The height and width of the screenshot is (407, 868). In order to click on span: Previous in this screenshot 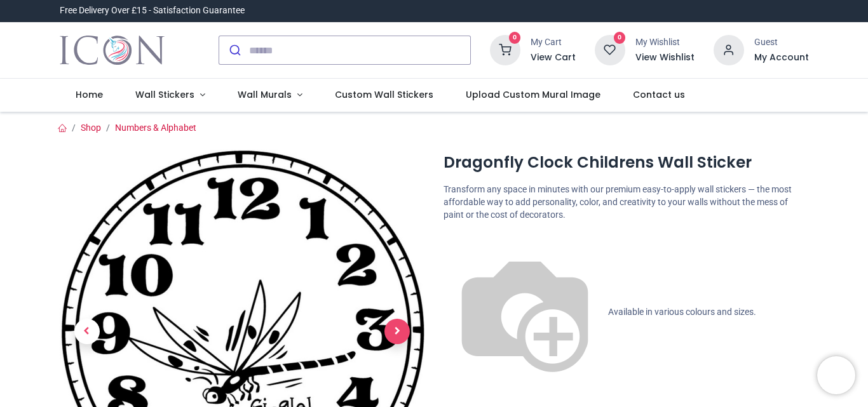, I will do `click(87, 332)`.